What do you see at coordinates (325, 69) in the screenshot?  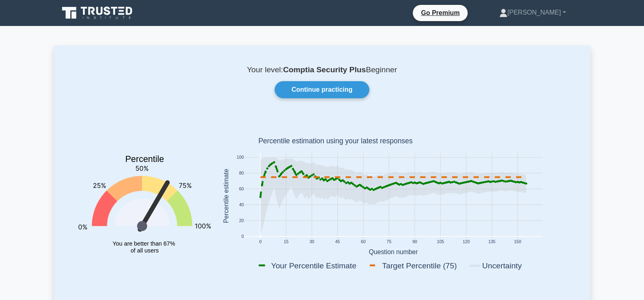 I see `b: Comptia Security Plus` at bounding box center [325, 69].